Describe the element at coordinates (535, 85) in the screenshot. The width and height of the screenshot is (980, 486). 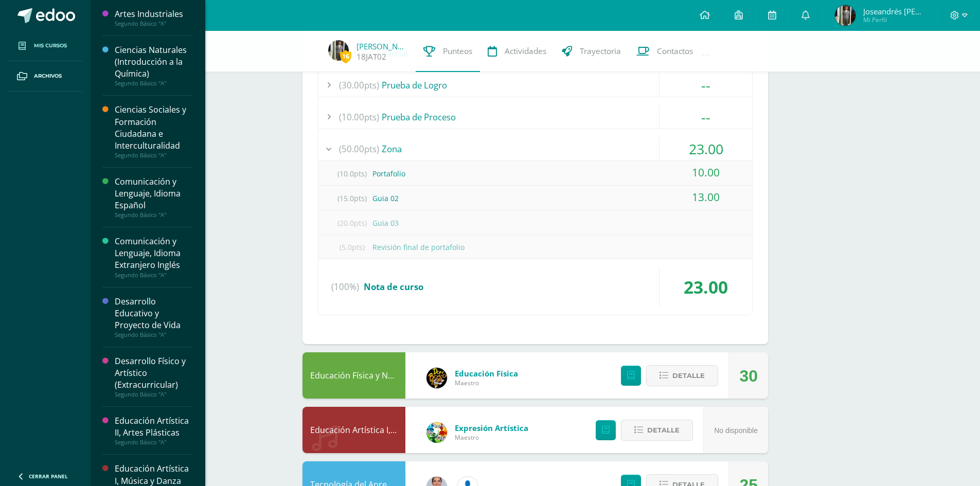
I see `div: Prueba de Logro` at that location.